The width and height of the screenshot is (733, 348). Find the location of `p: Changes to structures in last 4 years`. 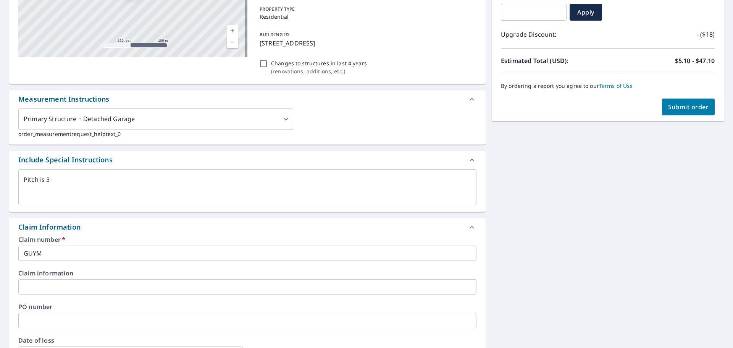

p: Changes to structures in last 4 years is located at coordinates (319, 63).